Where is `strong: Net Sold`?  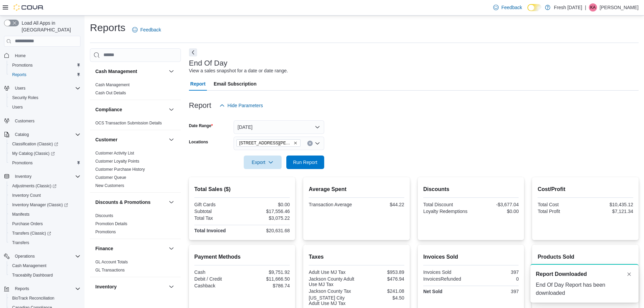 strong: Net Sold is located at coordinates (432, 291).